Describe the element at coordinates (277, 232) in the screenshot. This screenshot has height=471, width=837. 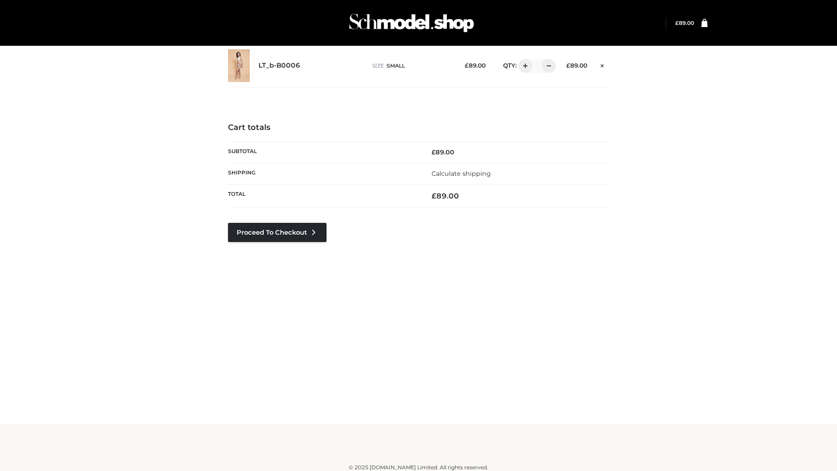
I see `a: Proceed to Checkout` at that location.